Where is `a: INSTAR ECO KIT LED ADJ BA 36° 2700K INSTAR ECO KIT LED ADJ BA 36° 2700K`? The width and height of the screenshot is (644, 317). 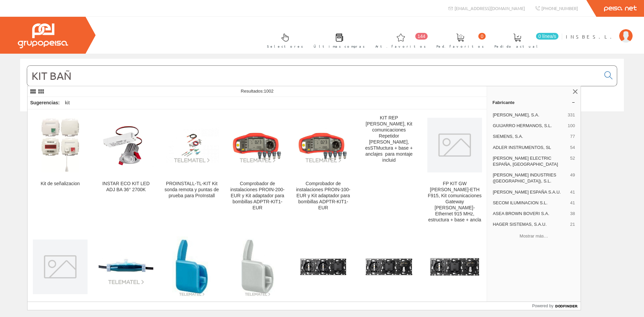 a: INSTAR ECO KIT LED ADJ BA 36° 2700K INSTAR ECO KIT LED ADJ BA 36° 2700K is located at coordinates (126, 171).